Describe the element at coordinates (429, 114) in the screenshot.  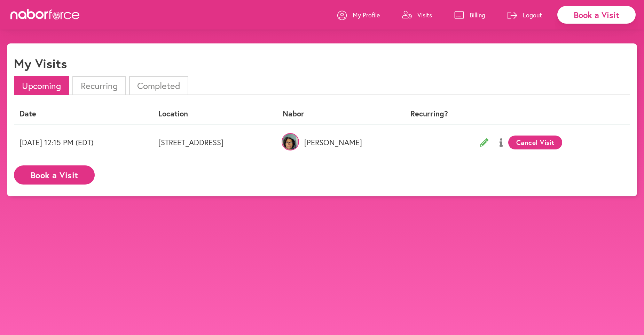
I see `th: Recurring?` at that location.